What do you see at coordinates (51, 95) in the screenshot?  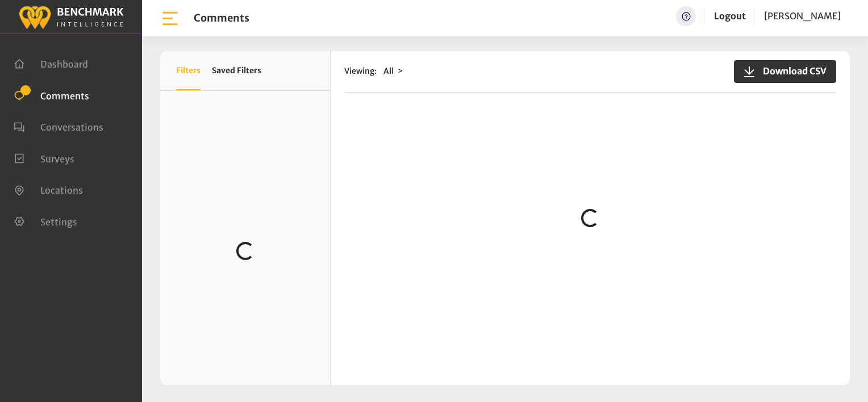 I see `a: Comments` at bounding box center [51, 95].